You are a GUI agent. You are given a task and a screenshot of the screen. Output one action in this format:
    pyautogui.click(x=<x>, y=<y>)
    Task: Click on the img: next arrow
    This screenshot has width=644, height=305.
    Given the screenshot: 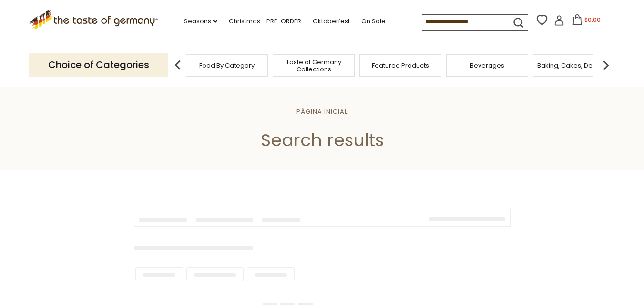 What is the action you would take?
    pyautogui.click(x=605, y=65)
    